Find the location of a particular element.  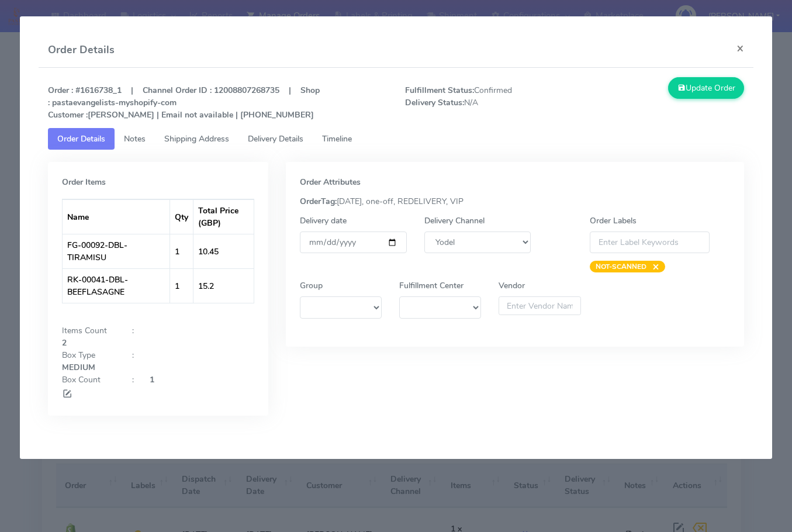

span: Delivery Details is located at coordinates (276, 138).